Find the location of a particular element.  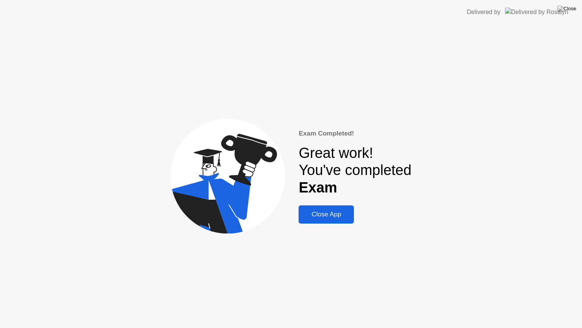

button: Close App is located at coordinates (326, 214).